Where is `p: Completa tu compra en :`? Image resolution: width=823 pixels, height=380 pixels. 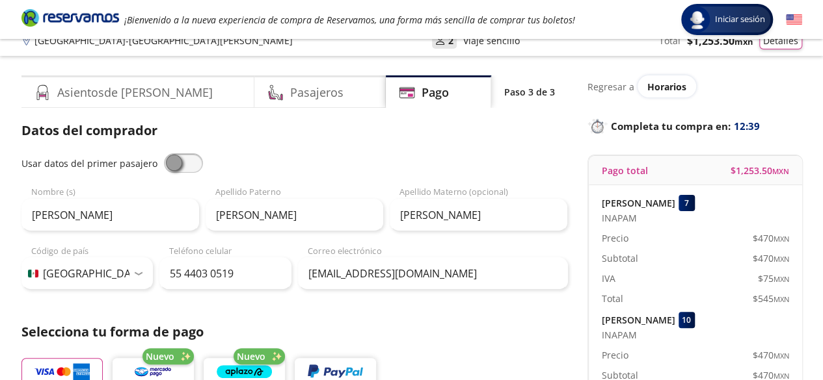 p: Completa tu compra en : is located at coordinates (694, 126).